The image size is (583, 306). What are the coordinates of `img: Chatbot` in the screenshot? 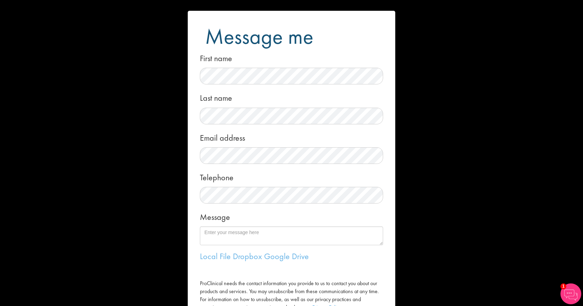 It's located at (571, 294).